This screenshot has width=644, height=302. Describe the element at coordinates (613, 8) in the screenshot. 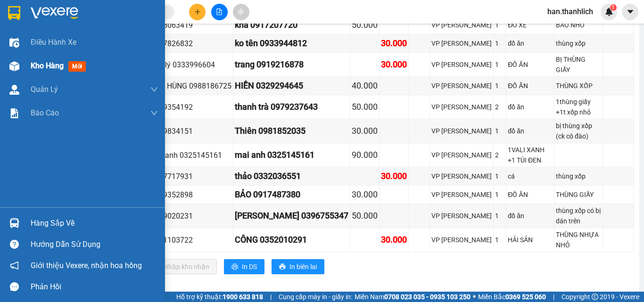

I see `span: 1` at that location.